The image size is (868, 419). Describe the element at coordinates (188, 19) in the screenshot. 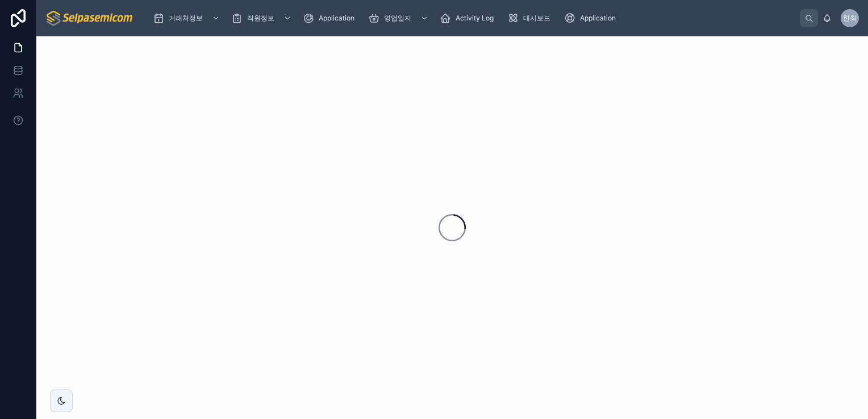

I see `a: 거래처정보` at that location.